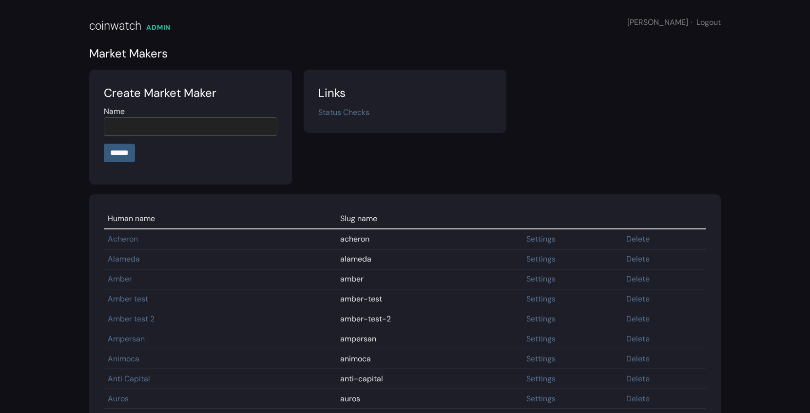  I want to click on td: amber-test-2, so click(429, 319).